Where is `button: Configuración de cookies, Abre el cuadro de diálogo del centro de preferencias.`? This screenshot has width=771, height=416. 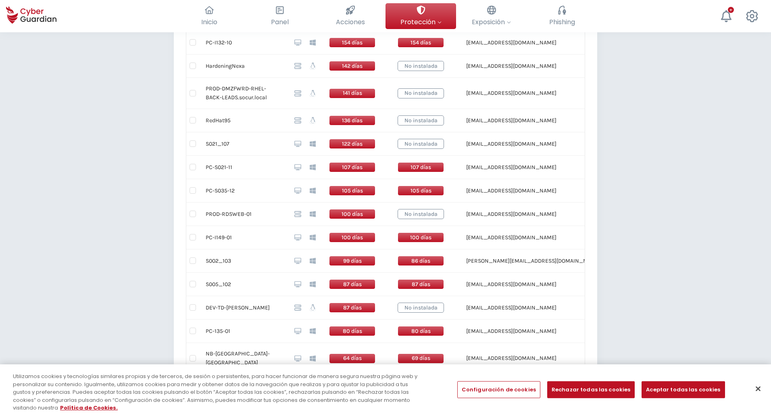
button: Configuración de cookies, Abre el cuadro de diálogo del centro de preferencias. is located at coordinates (499, 390).